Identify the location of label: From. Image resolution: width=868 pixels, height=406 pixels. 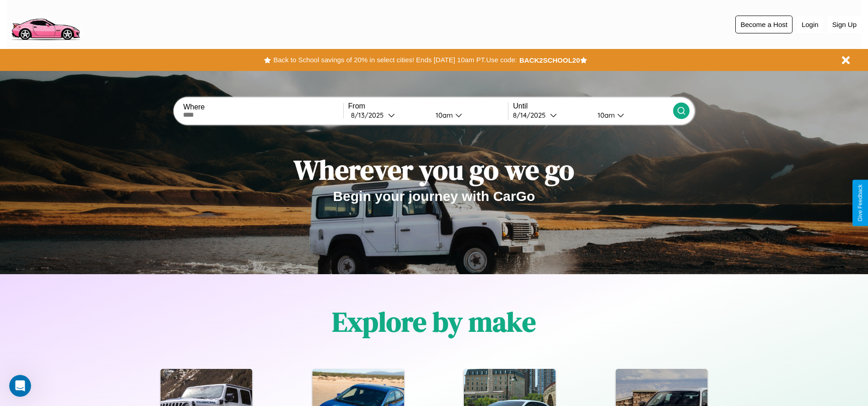
(428, 106).